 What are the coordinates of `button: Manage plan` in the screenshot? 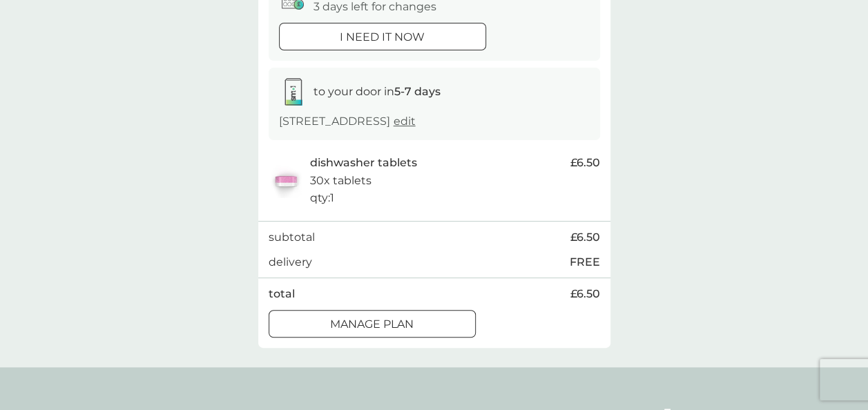 It's located at (372, 324).